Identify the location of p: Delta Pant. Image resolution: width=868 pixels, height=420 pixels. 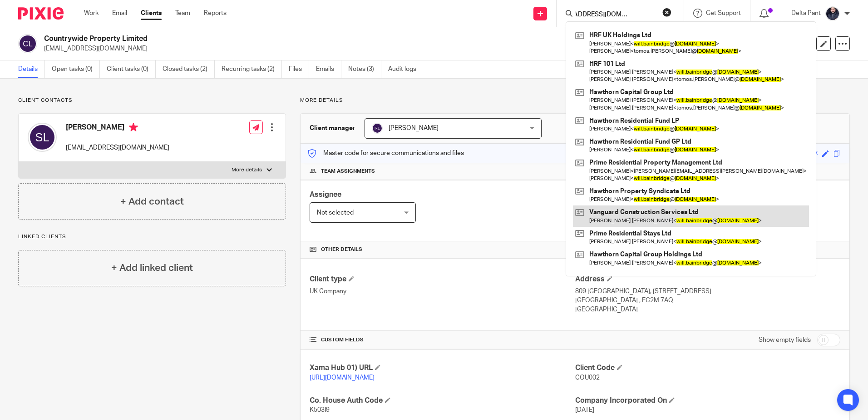
(806, 13).